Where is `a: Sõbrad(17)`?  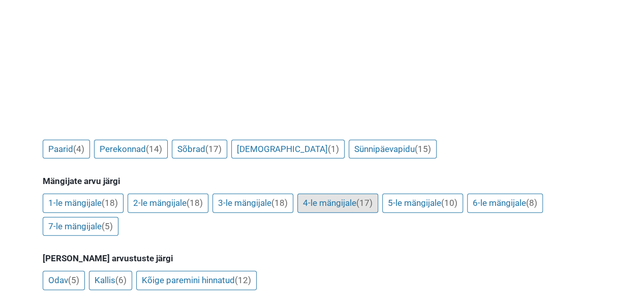 a: Sõbrad(17) is located at coordinates (199, 149).